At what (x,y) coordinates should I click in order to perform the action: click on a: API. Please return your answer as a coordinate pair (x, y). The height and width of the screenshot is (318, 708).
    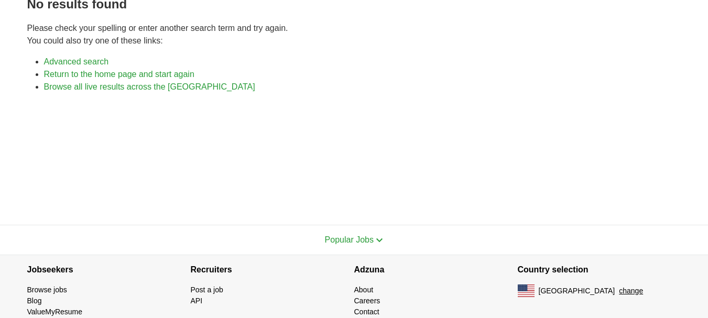
    Looking at the image, I should click on (197, 301).